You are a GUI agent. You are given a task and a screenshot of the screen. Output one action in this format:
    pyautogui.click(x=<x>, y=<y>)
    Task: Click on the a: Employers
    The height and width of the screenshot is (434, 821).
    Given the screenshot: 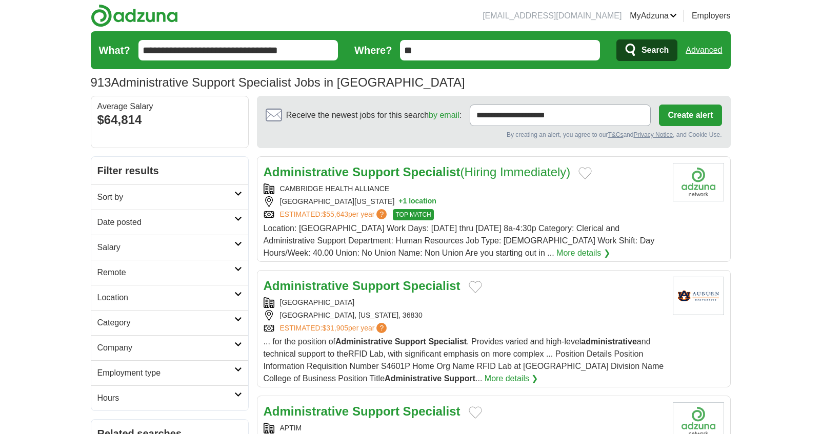 What is the action you would take?
    pyautogui.click(x=711, y=16)
    